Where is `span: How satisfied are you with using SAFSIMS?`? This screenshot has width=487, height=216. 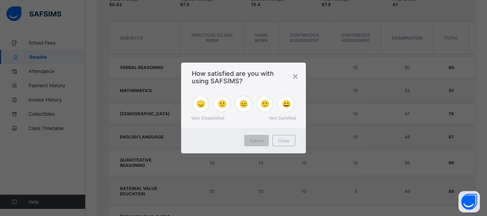
span: How satisfied are you with using SAFSIMS? is located at coordinates (243, 77).